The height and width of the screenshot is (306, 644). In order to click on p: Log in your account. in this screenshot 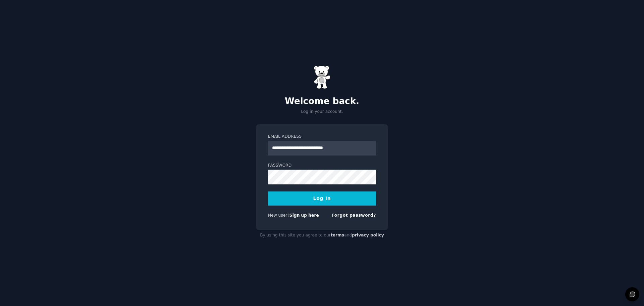, I will do `click(322, 112)`.